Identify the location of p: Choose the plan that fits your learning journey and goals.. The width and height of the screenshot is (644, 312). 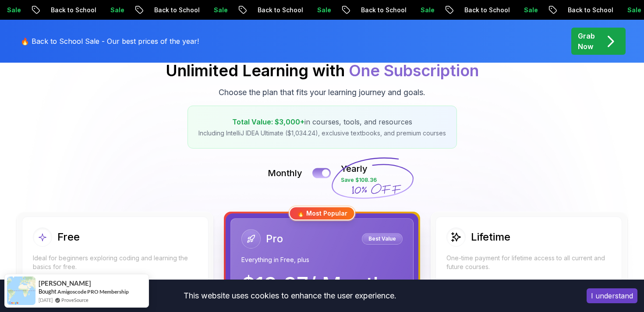
(322, 93).